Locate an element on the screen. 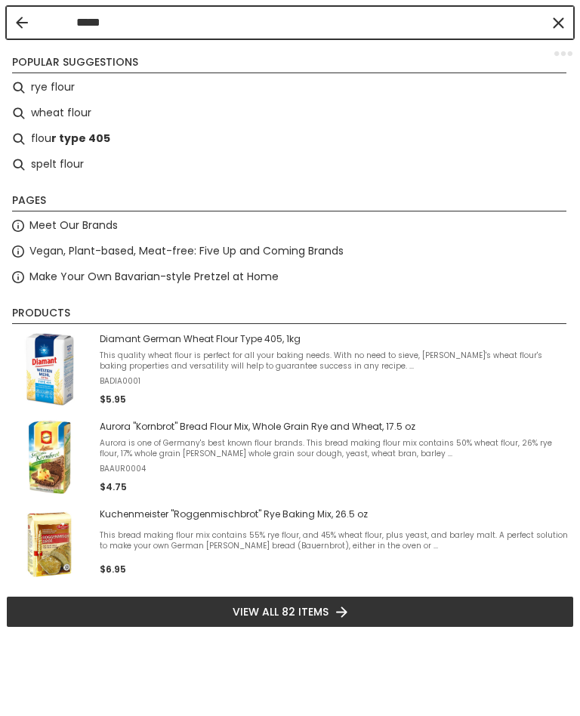 The image size is (580, 716). span: View all 82 items is located at coordinates (280, 612).